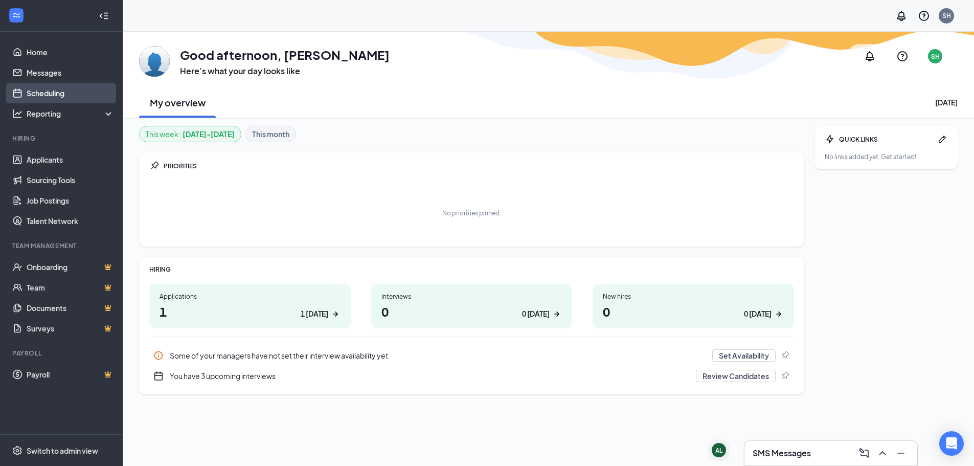  Describe the element at coordinates (62, 138) in the screenshot. I see `div: Hiring` at that location.